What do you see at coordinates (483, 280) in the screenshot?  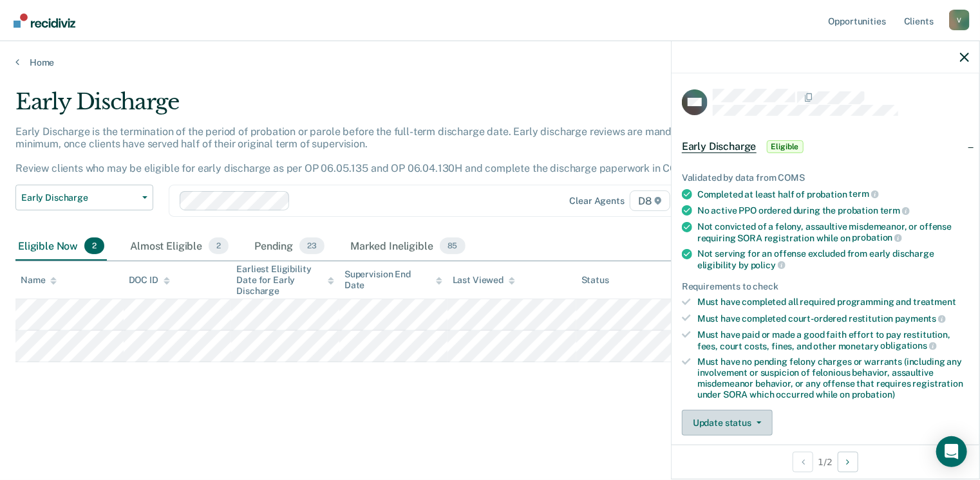 I see `div: Last Viewed` at bounding box center [483, 280].